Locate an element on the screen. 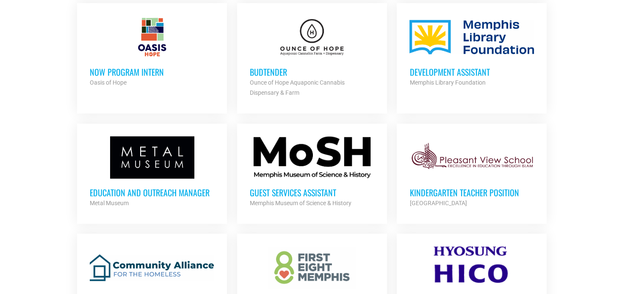 This screenshot has height=294, width=644. h3: Education and Outreach Manager is located at coordinates (152, 193).